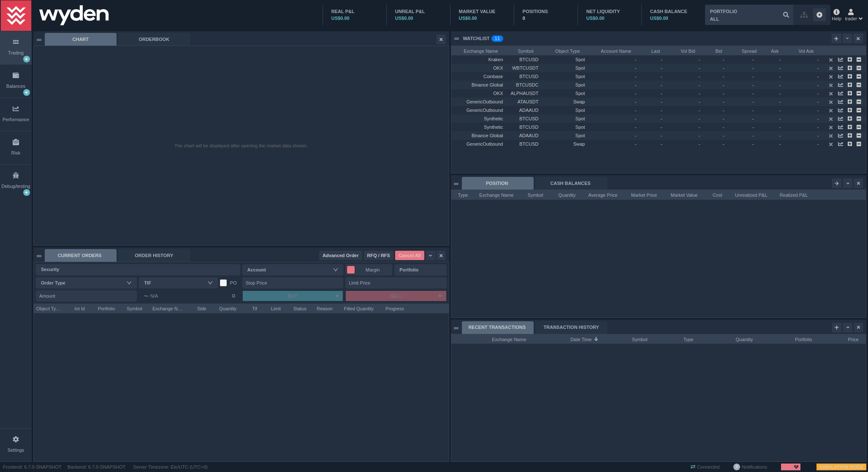  What do you see at coordinates (523, 85) in the screenshot?
I see `span: BTCUSDC` at bounding box center [523, 85].